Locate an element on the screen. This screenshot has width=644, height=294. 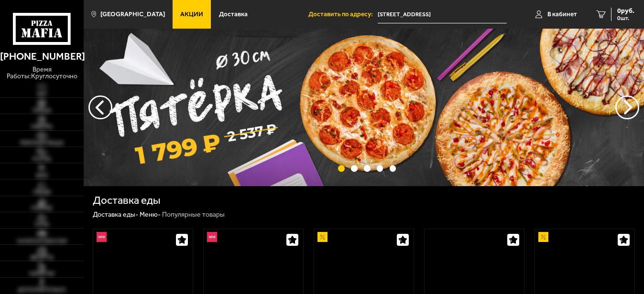
span: Доставить по адресу: is located at coordinates (343, 14).